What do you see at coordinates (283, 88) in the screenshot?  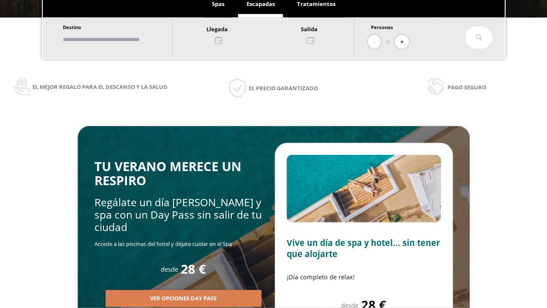 I see `span: El precio garantizado` at bounding box center [283, 88].